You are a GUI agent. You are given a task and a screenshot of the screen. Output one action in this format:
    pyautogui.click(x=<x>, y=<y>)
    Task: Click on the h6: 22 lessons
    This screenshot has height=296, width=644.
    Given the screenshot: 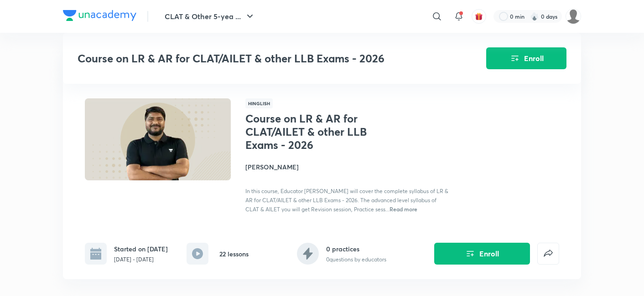 What is the action you would take?
    pyautogui.click(x=234, y=254)
    